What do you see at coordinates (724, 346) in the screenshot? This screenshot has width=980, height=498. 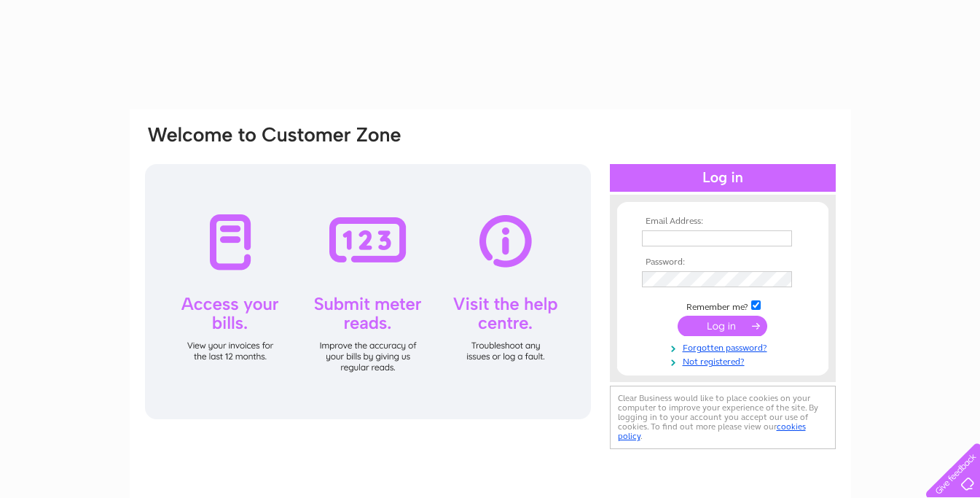 I see `a: Forgotten password?` at bounding box center [724, 346].